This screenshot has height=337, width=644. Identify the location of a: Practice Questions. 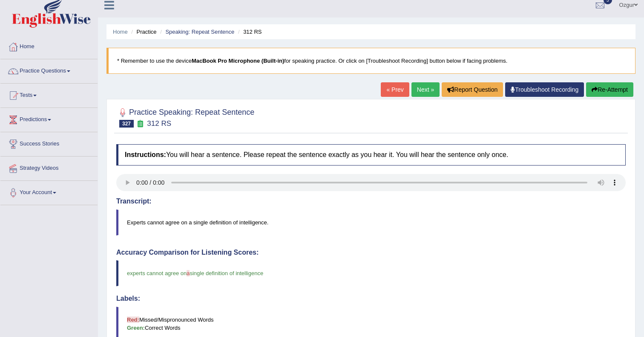
(49, 69).